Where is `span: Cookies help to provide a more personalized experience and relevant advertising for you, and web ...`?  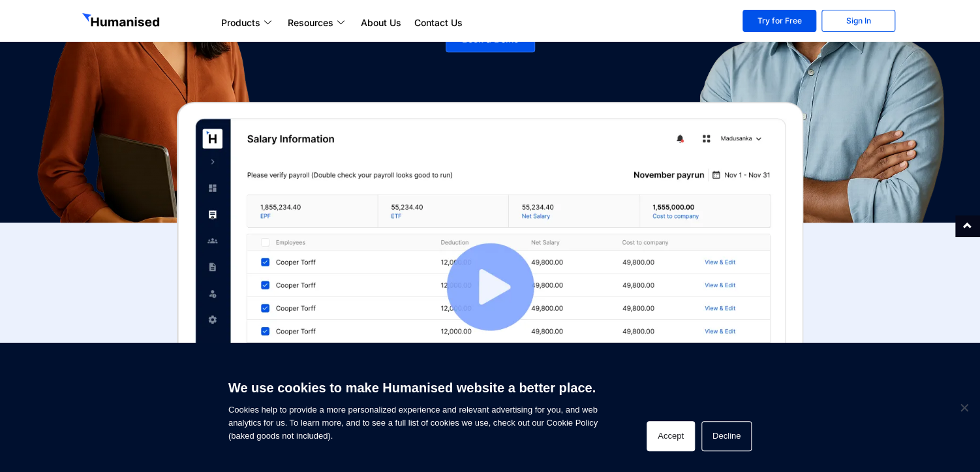
span: Cookies help to provide a more personalized experience and relevant advertising for you, and web ... is located at coordinates (413, 407).